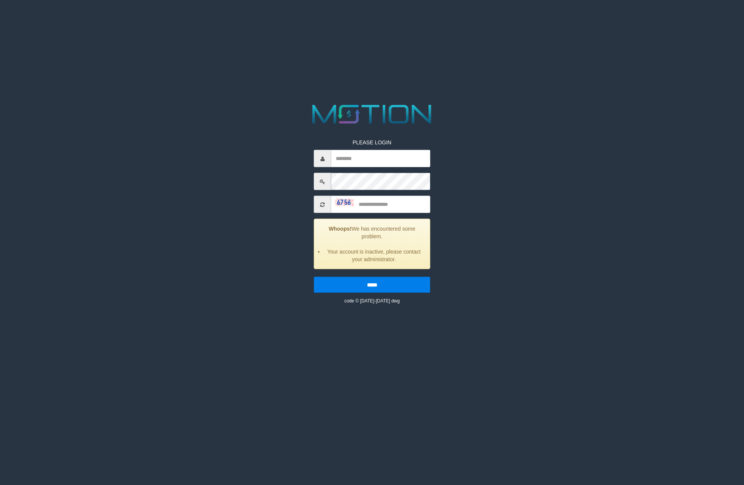 The height and width of the screenshot is (485, 744). What do you see at coordinates (374, 255) in the screenshot?
I see `li: Your account is inactive, please contact your administrator.` at bounding box center [374, 255].